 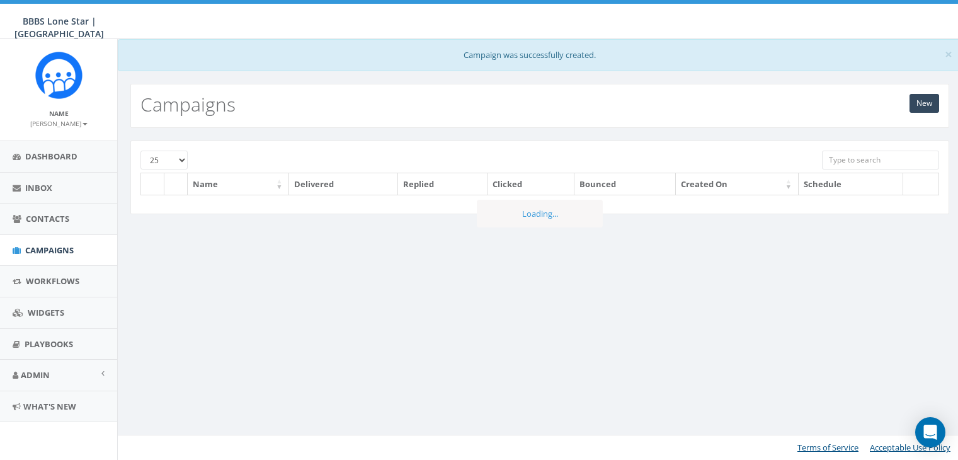 What do you see at coordinates (343, 184) in the screenshot?
I see `th: Delivered` at bounding box center [343, 184].